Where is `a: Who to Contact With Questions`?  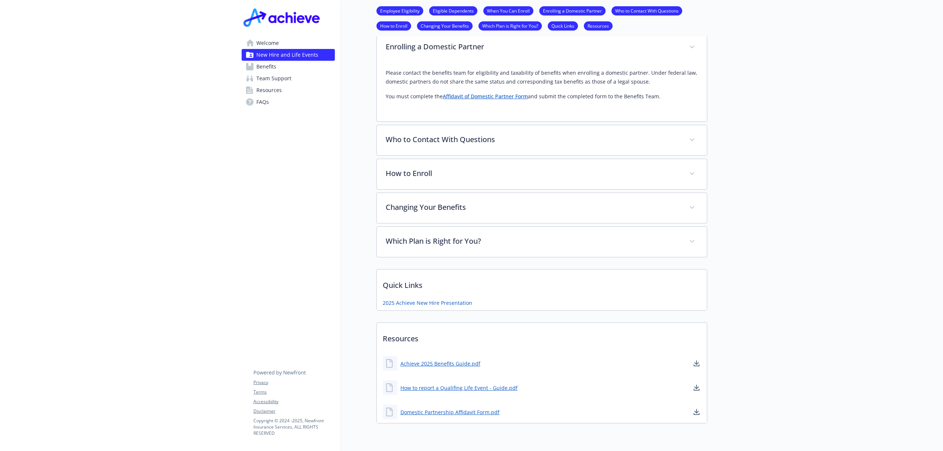 a: Who to Contact With Questions is located at coordinates (647, 10).